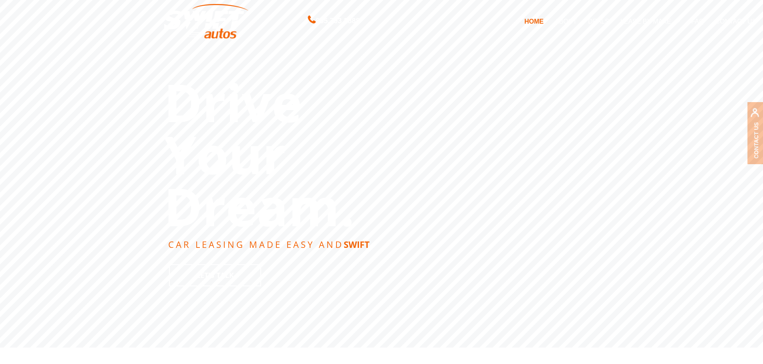 The width and height of the screenshot is (763, 364). Describe the element at coordinates (698, 21) in the screenshot. I see `a: FAQ` at that location.